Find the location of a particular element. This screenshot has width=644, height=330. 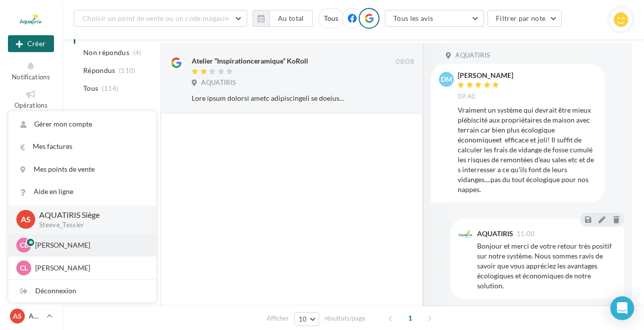

span: 09:40 is located at coordinates (467, 97).